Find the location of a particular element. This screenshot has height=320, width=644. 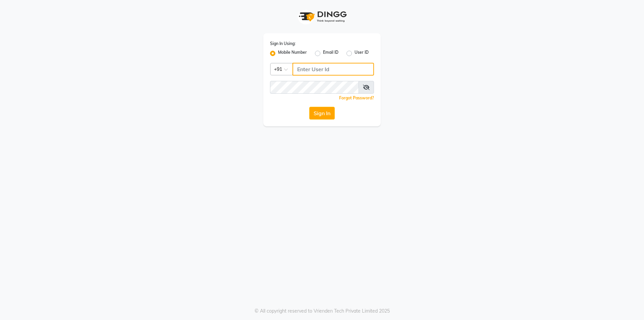

label: Mobile Number is located at coordinates (292, 54).